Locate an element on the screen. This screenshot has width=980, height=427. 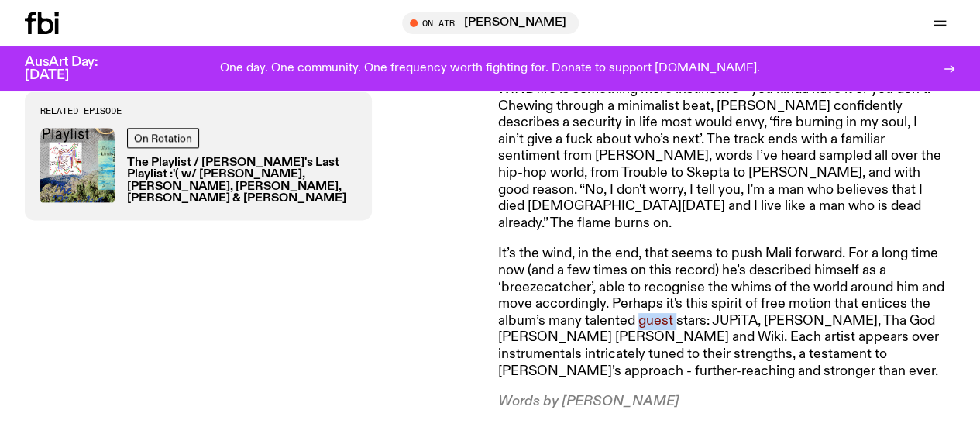
p: ‘FIRE IN THE SOUL’ gives us Mali’s vision of flame. While water can shape who you eventually beco... is located at coordinates (722, 141).